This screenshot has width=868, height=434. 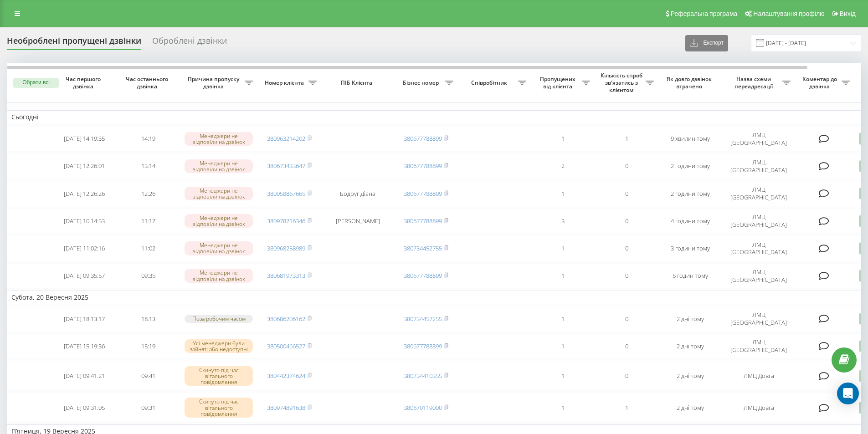 I want to click on span: Кількість спроб зв'язатись з клієнтом, so click(x=622, y=83).